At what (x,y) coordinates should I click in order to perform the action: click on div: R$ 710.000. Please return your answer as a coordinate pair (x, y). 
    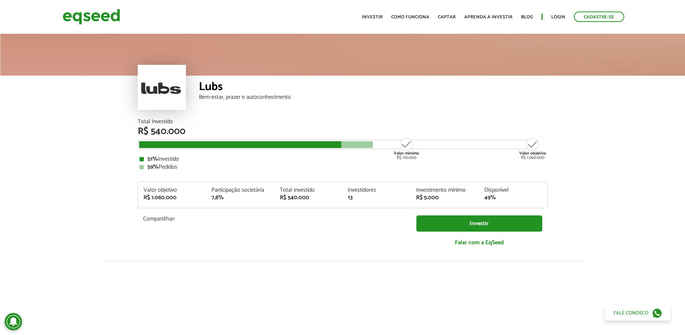
    Looking at the image, I should click on (406, 148).